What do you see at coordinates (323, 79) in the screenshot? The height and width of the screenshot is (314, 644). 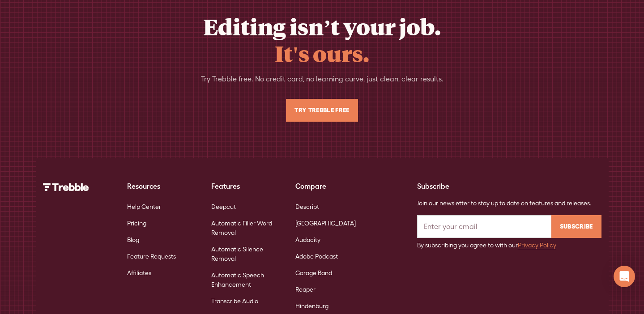 I see `div: Try Trebble free. No credit card, no learning curve, just clean, clear results.` at bounding box center [323, 79].